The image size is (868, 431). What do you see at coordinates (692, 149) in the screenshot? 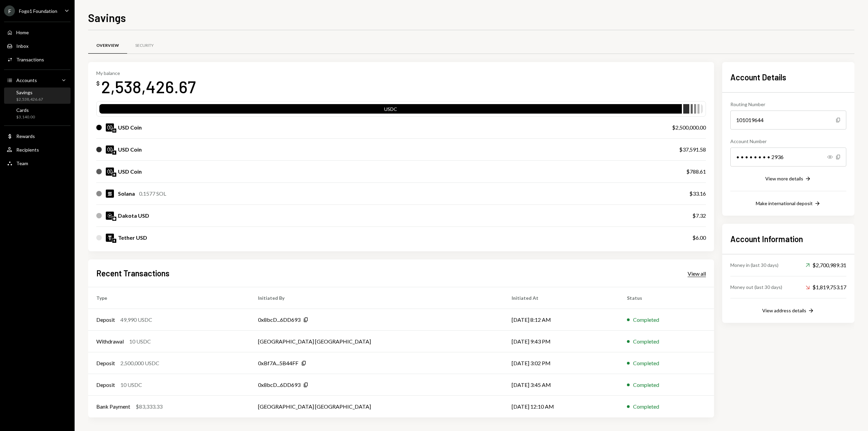
I see `div: $37,591.58` at bounding box center [692, 149].